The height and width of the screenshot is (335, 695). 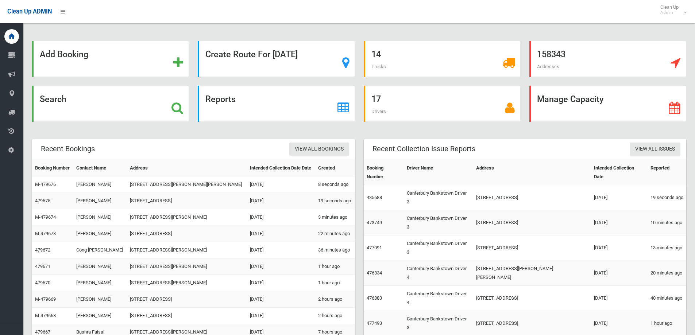 What do you see at coordinates (276, 104) in the screenshot?
I see `a: Reports` at bounding box center [276, 104].